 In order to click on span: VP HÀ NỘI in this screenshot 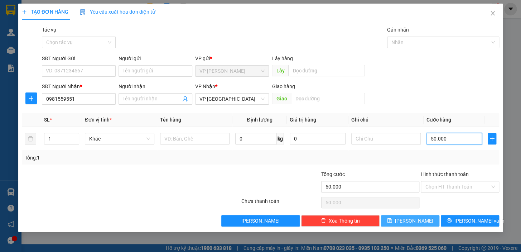, I will do `click(232, 99)`.